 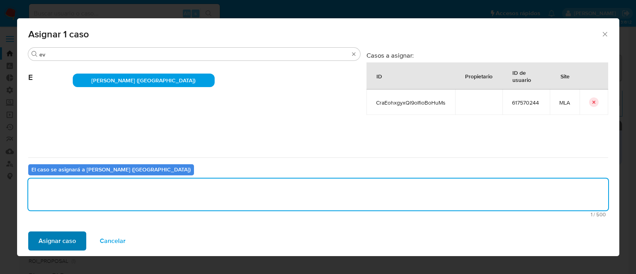 What do you see at coordinates (113, 241) in the screenshot?
I see `button: Cancelar` at bounding box center [113, 241].